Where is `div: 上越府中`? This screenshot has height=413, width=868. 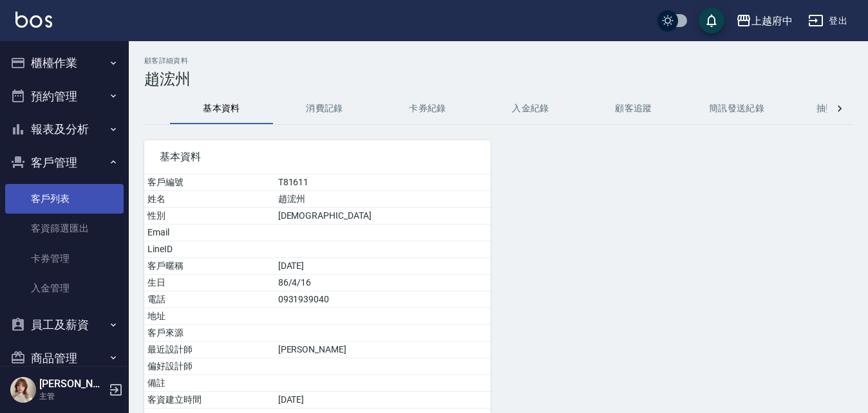
div: 上越府中 is located at coordinates (772, 21).